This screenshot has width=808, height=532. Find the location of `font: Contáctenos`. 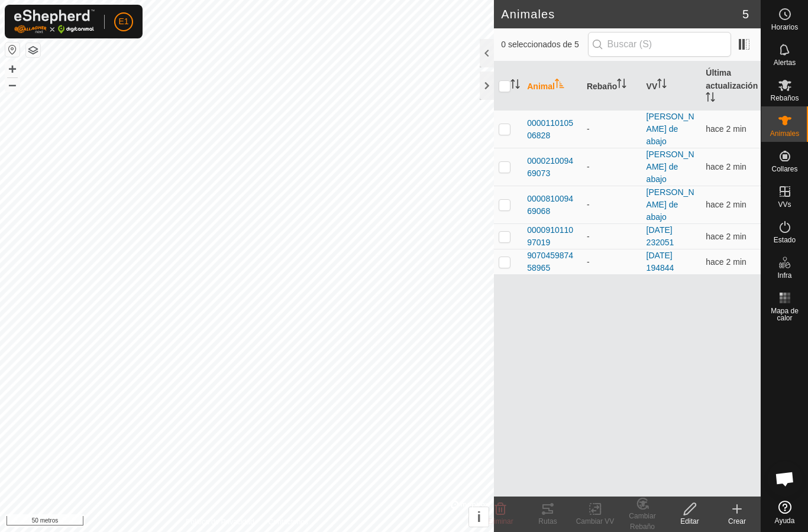

font: Contáctenos is located at coordinates (288, 522).